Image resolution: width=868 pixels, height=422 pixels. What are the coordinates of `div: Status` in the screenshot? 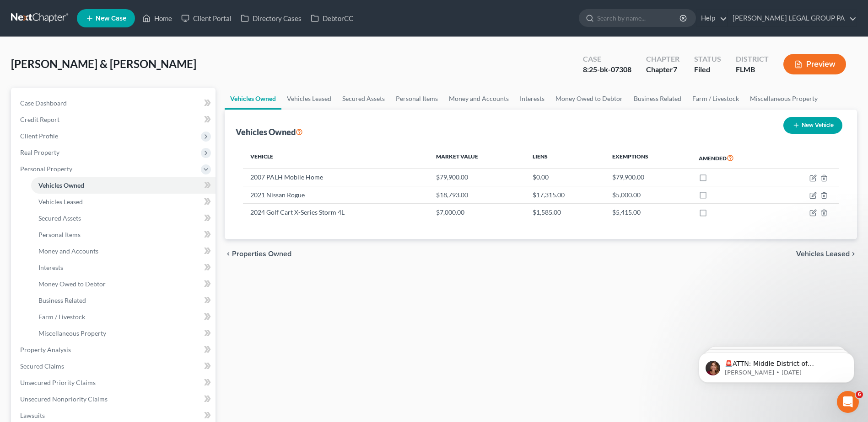 It's located at (707, 59).